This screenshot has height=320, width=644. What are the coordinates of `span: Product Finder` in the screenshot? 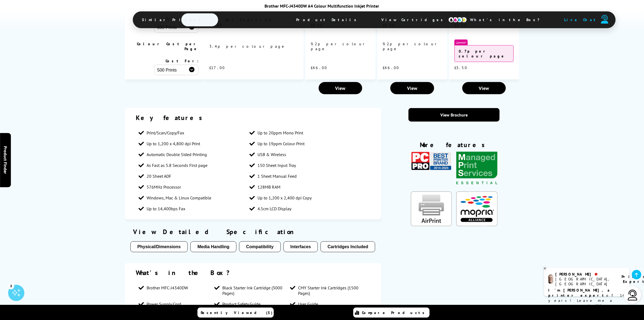 It's located at (6, 160).